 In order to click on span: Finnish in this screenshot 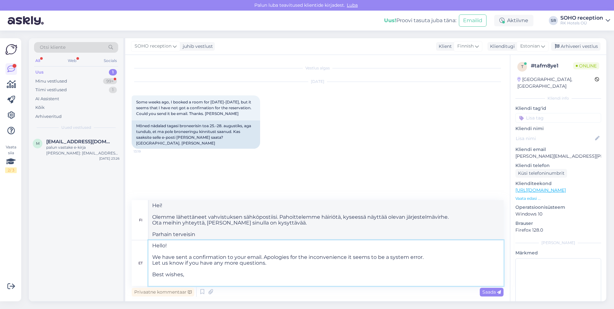, I will do `click(465, 46)`.